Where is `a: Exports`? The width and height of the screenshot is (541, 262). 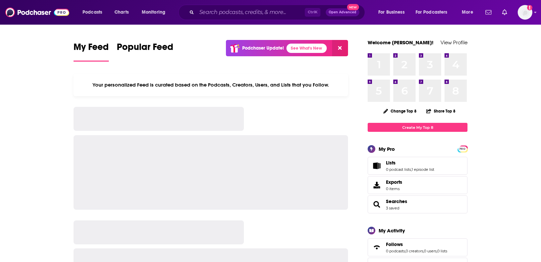
a: Exports is located at coordinates (418, 185).